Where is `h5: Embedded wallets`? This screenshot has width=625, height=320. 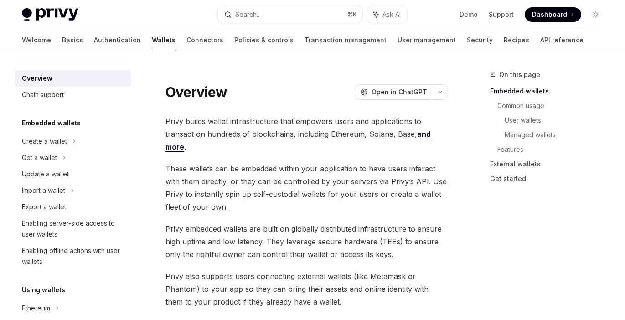 h5: Embedded wallets is located at coordinates (51, 123).